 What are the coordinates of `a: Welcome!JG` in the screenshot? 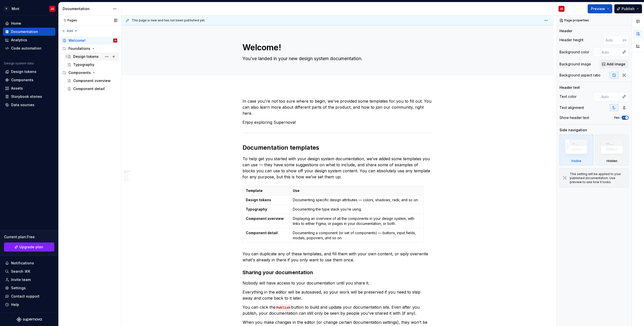 It's located at (90, 40).